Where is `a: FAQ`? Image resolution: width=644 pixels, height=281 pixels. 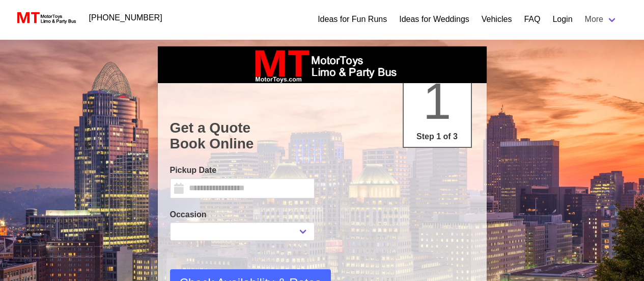
a: FAQ is located at coordinates (532, 19).